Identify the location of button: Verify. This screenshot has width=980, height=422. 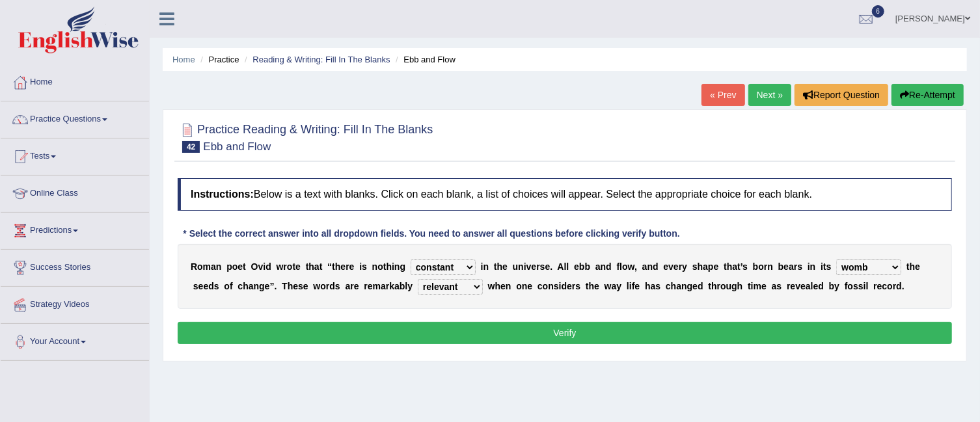
(565, 333).